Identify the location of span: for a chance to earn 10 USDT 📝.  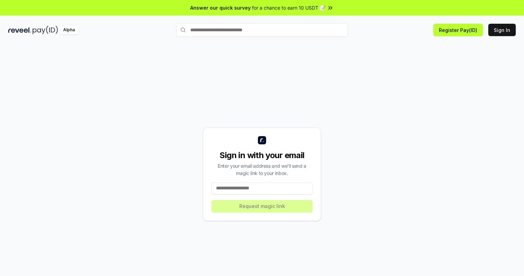
(289, 8).